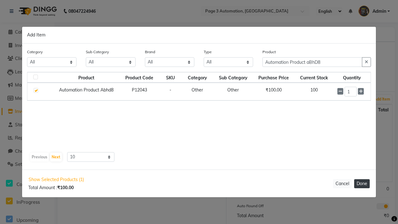 The width and height of the screenshot is (398, 224). Describe the element at coordinates (139, 78) in the screenshot. I see `th: Product Code` at that location.